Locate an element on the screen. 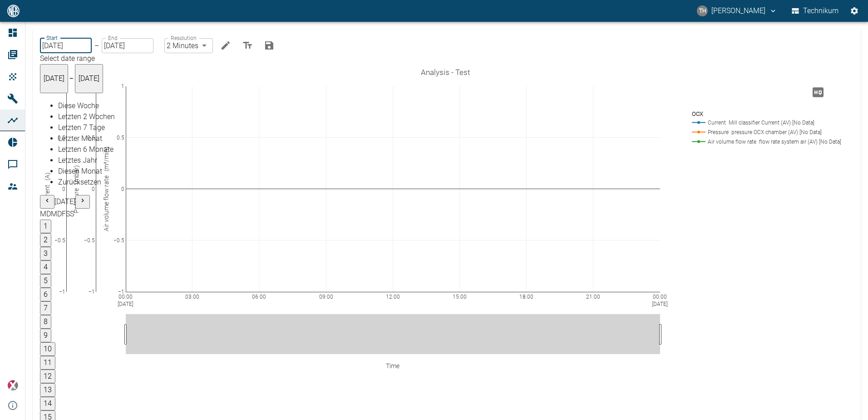 This screenshot has width=868, height=420. span: Diese Woche is located at coordinates (79, 105).